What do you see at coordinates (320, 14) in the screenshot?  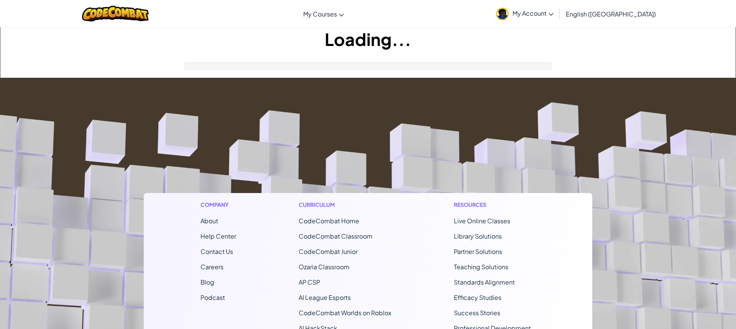 I see `span: My Courses` at bounding box center [320, 14].